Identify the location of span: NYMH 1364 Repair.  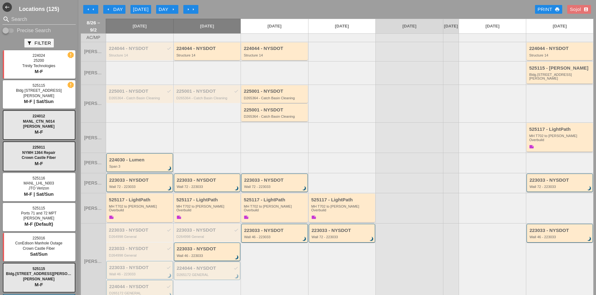
(39, 153).